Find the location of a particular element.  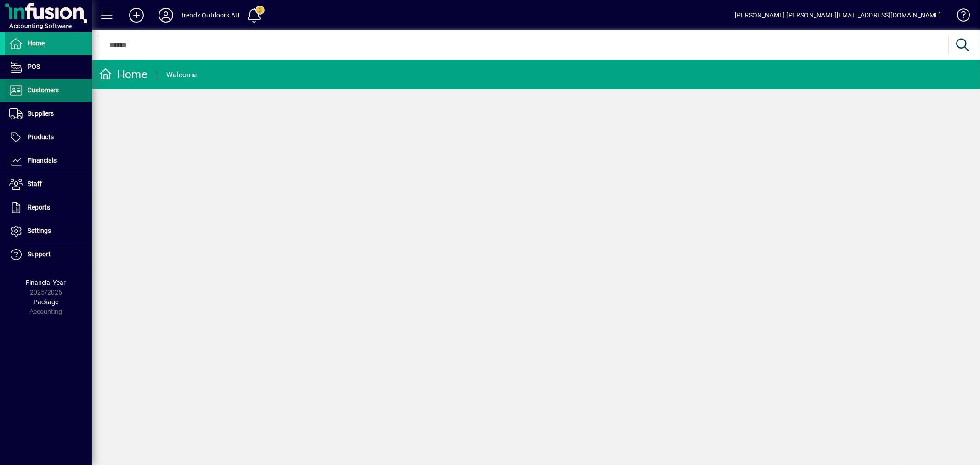

span: Support is located at coordinates (39, 254).